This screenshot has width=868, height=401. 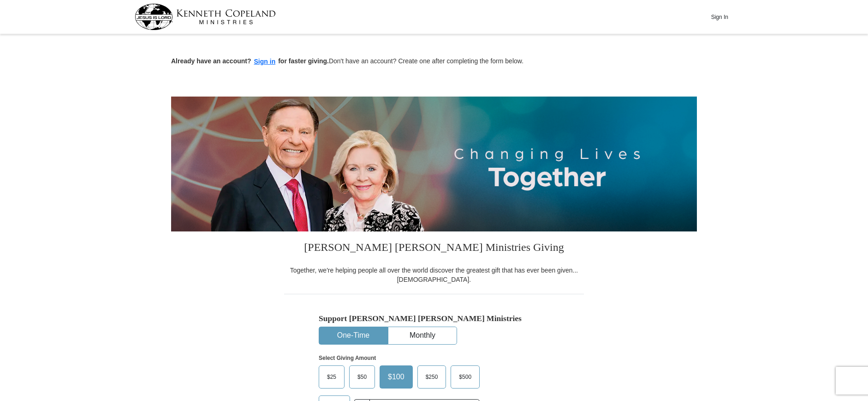 I want to click on span: $250, so click(x=432, y=377).